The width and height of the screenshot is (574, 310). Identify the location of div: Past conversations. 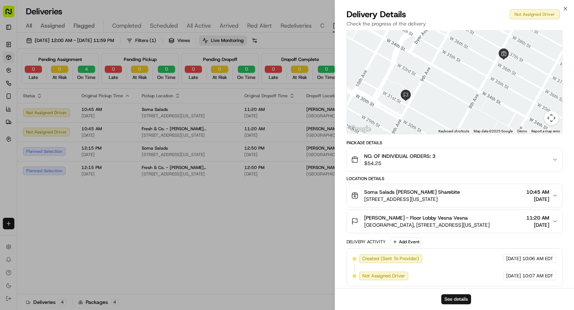
(28, 96).